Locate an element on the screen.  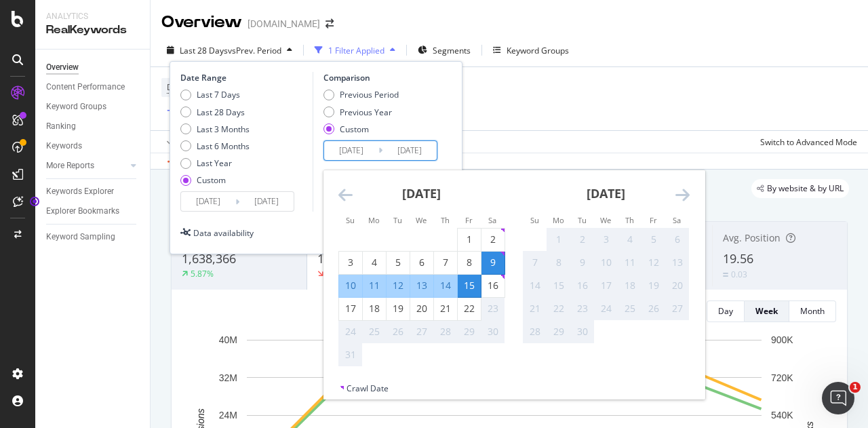
td: Choose Sunday, August 3, 2025 as your check-in date. It’s available. is located at coordinates (350, 263).